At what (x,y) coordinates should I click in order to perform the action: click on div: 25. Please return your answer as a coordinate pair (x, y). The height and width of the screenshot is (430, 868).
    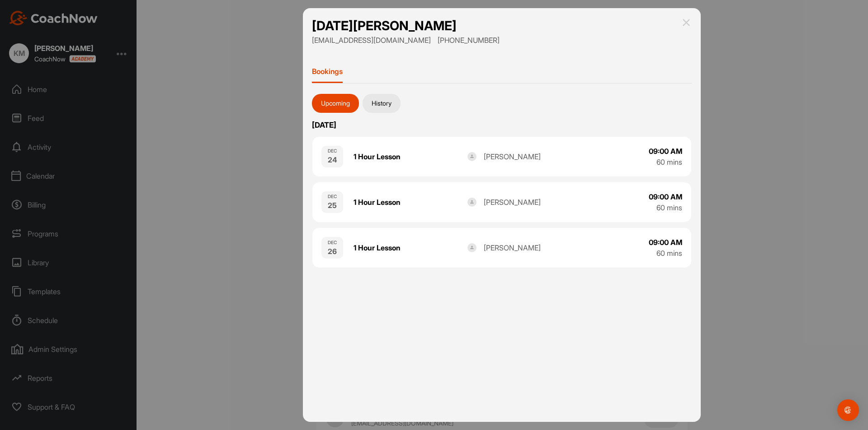
    Looking at the image, I should click on (332, 206).